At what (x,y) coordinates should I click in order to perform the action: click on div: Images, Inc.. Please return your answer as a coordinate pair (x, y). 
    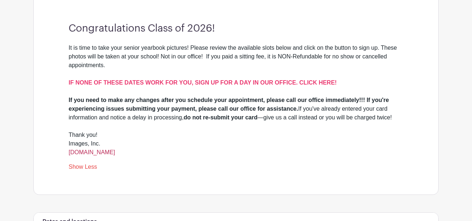
    Looking at the image, I should click on (236, 148).